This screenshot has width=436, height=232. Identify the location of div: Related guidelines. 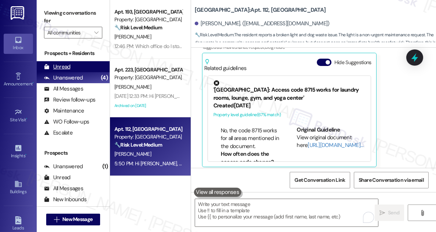
(225, 65).